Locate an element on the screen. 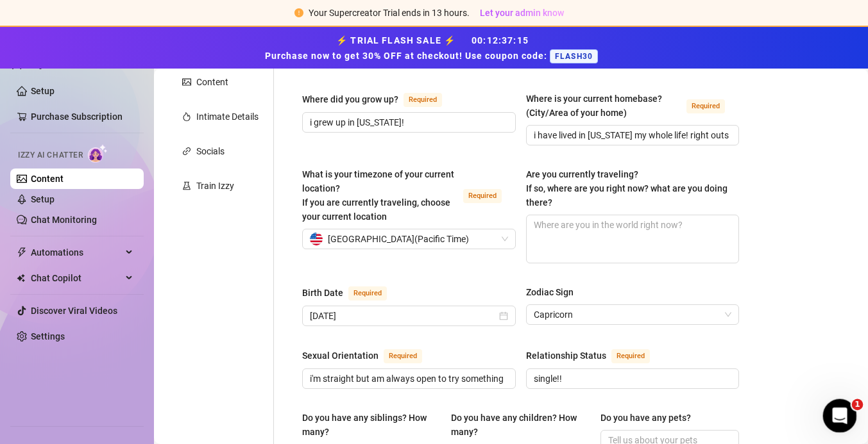 The height and width of the screenshot is (444, 868). div: Where is your current homebase? (City/Area of your home) is located at coordinates (603, 106).